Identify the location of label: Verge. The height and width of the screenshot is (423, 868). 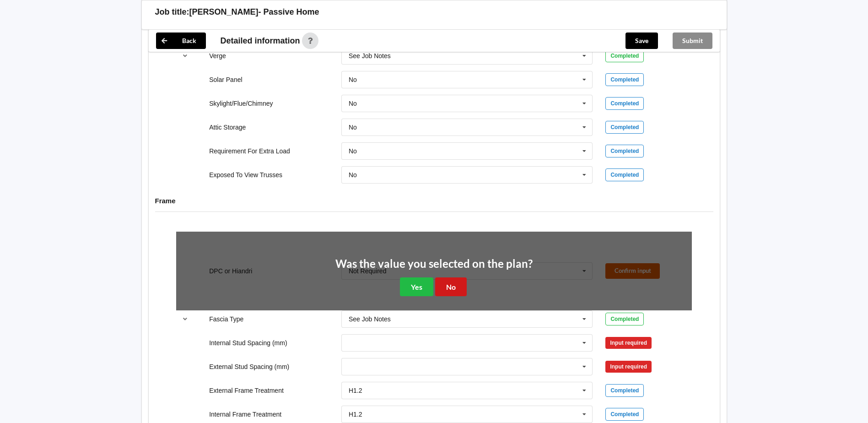
(217, 56).